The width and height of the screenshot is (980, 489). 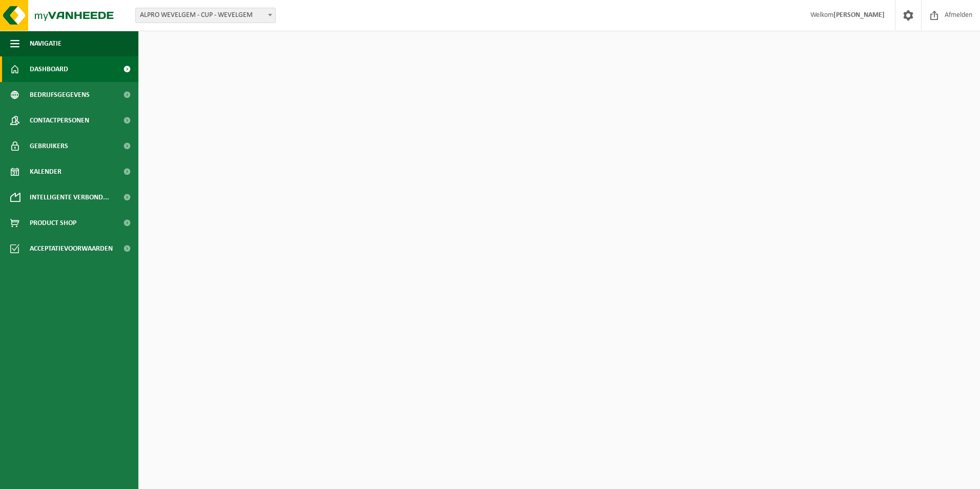 I want to click on span: Intelligente verbond..., so click(x=70, y=198).